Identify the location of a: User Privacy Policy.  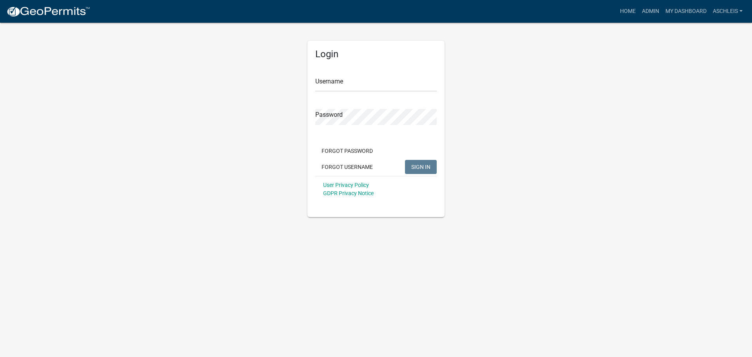
(346, 185).